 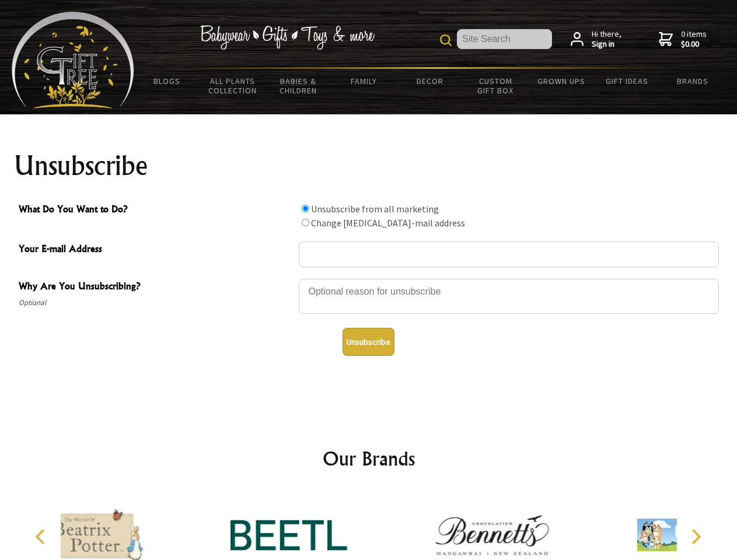 What do you see at coordinates (606, 44) in the screenshot?
I see `strong: Sign in` at bounding box center [606, 44].